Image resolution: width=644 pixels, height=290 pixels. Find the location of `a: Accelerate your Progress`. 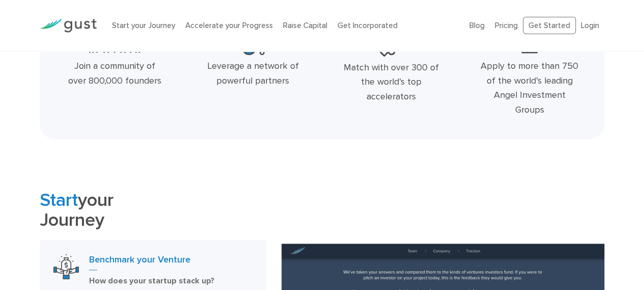

a: Accelerate your Progress is located at coordinates (229, 26).